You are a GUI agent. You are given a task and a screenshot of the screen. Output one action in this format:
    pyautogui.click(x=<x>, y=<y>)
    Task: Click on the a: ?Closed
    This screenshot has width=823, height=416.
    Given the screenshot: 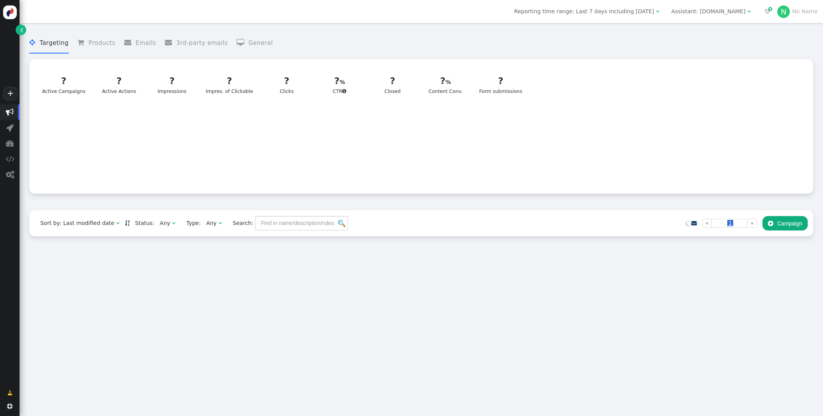 What is the action you would take?
    pyautogui.click(x=392, y=85)
    